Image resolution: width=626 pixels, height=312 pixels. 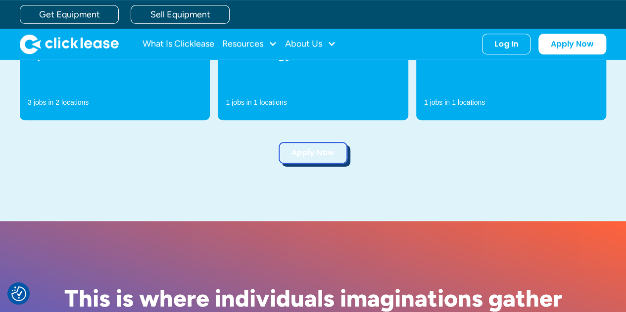 I want to click on img: Clicklease logo, so click(x=69, y=44).